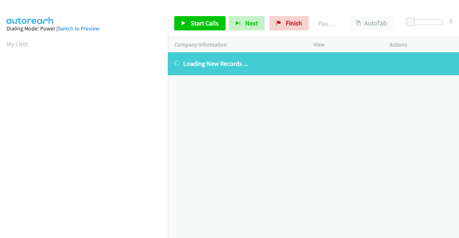 The image size is (459, 238). Describe the element at coordinates (84, 29) in the screenshot. I see `div: Dialing Mode: Power |` at that location.